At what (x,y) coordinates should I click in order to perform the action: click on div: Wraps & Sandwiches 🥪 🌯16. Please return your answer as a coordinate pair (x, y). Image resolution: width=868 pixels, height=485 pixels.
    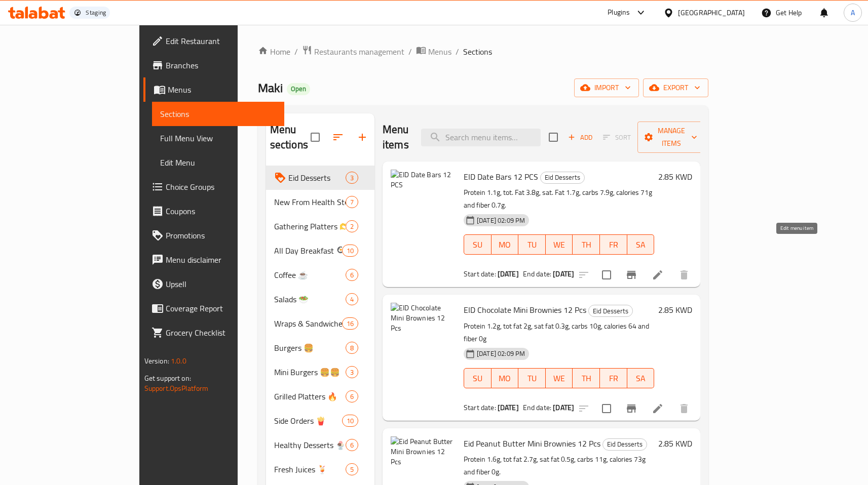
    Looking at the image, I should click on (320, 324).